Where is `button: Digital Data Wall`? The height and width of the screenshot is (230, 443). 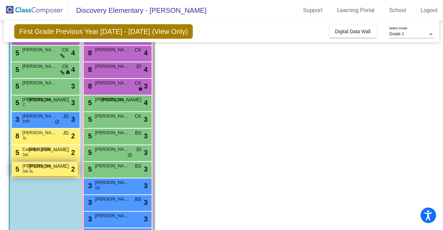
button: Digital Data Wall is located at coordinates (353, 32).